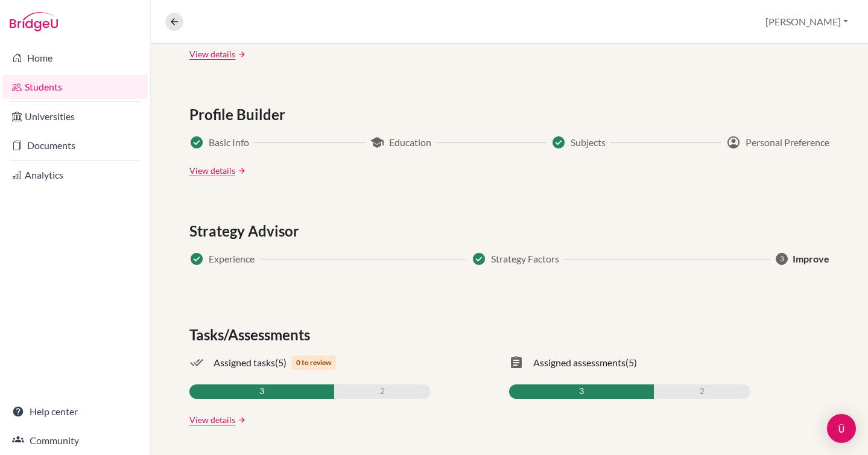 The width and height of the screenshot is (868, 455). Describe the element at coordinates (377, 142) in the screenshot. I see `span: school` at that location.